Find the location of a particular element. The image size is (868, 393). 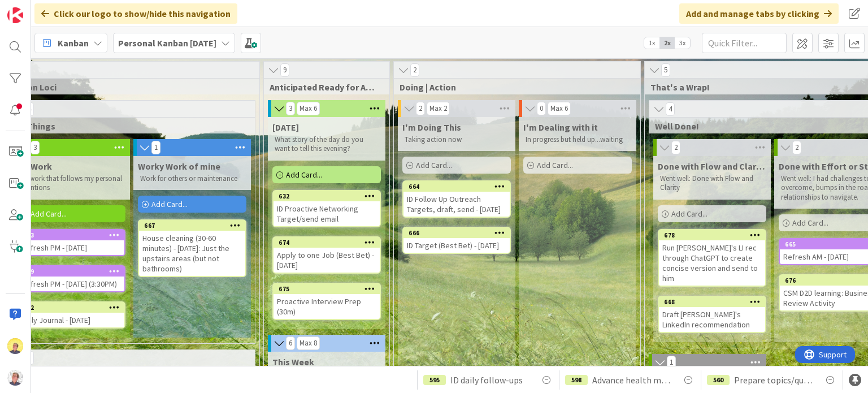

span: 0 is located at coordinates (542, 109).